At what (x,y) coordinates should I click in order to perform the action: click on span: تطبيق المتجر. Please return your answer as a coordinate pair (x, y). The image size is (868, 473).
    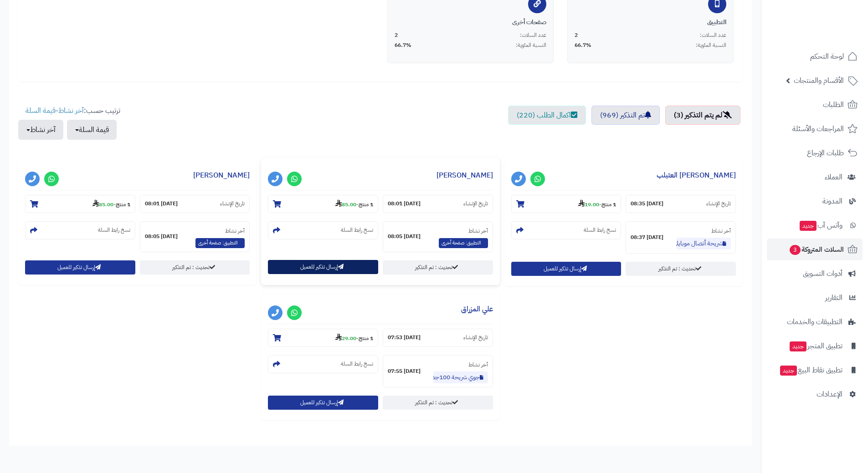
    Looking at the image, I should click on (815, 346).